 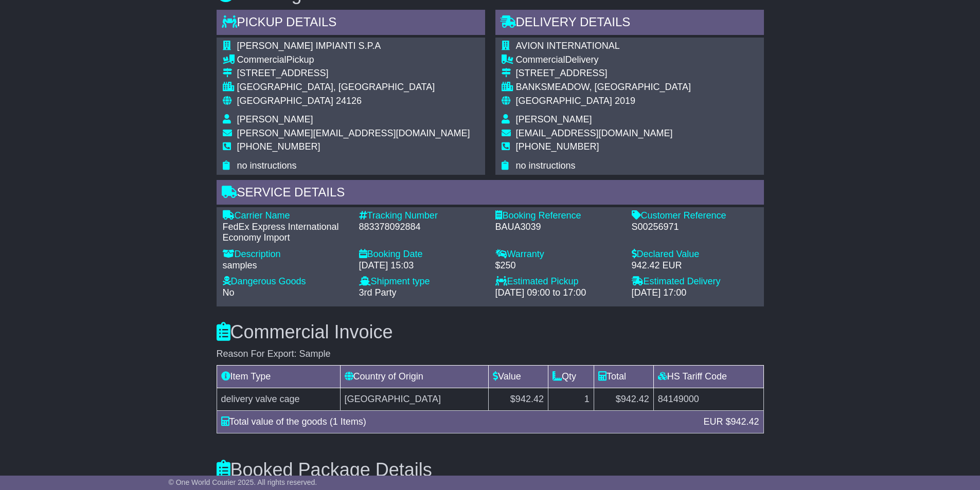 What do you see at coordinates (422, 282) in the screenshot?
I see `div: Shipment type` at bounding box center [422, 282].